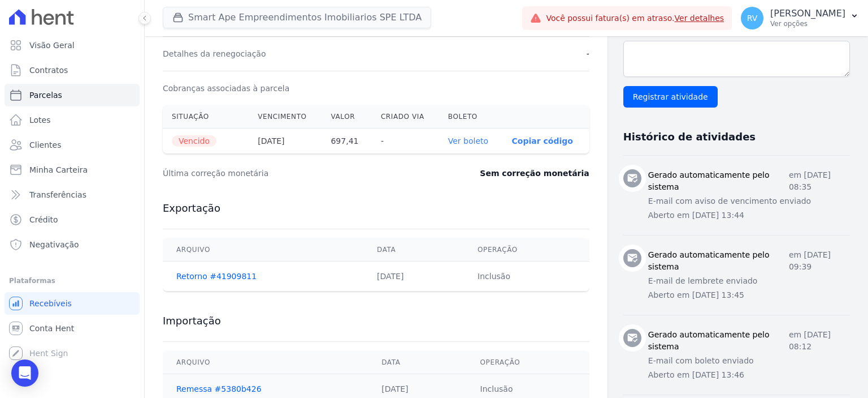 Image resolution: width=868 pixels, height=398 pixels. Describe the element at coordinates (405, 116) in the screenshot. I see `th: Criado via` at that location.